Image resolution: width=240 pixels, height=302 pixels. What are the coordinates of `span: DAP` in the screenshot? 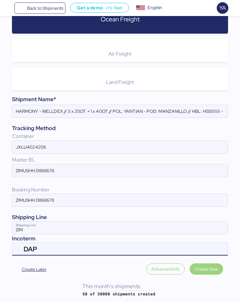 It's located at (30, 249).